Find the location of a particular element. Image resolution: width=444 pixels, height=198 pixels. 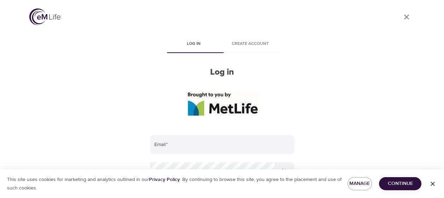

button: Manage is located at coordinates (360, 184).